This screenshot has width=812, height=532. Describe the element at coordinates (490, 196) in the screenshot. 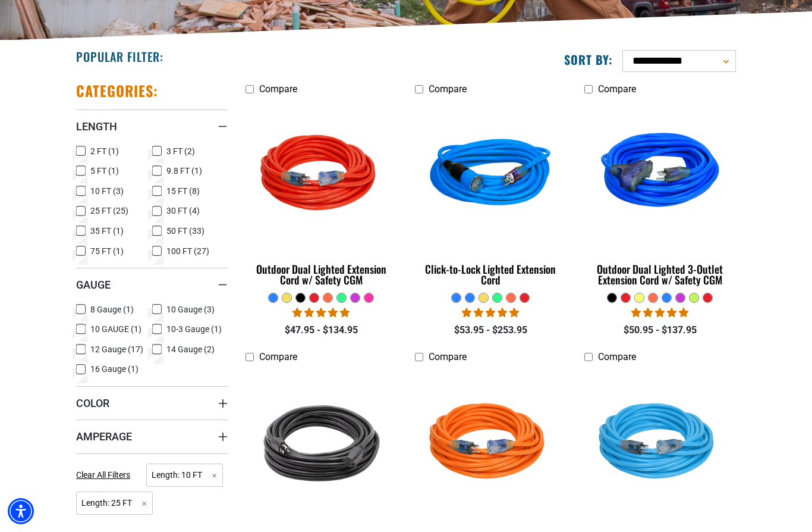

I see `a: blue Click-to-Lock Lighted Extension Cord` at that location.